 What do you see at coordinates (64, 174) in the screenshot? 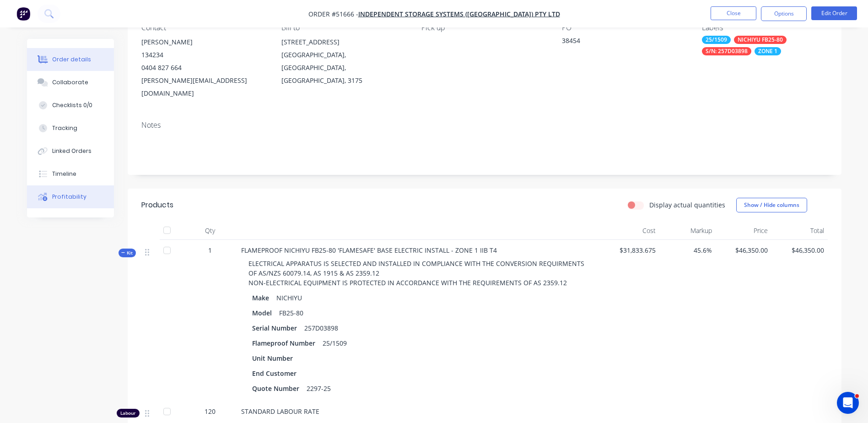
I see `div: Timeline` at bounding box center [64, 174].